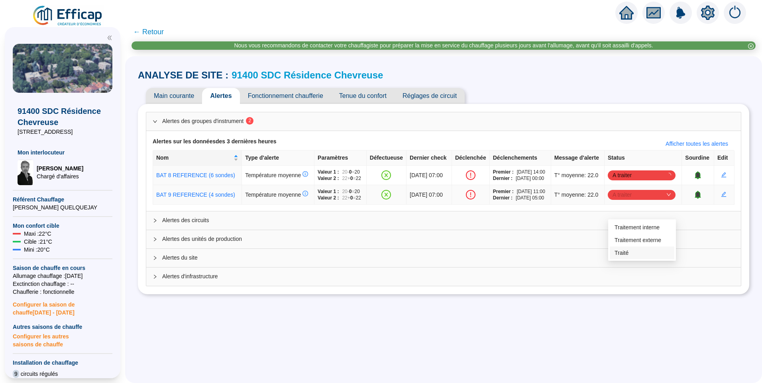 This screenshot has height=383, width=762. What do you see at coordinates (38, 242) in the screenshot?
I see `span: Cible : 21 °C` at bounding box center [38, 242].